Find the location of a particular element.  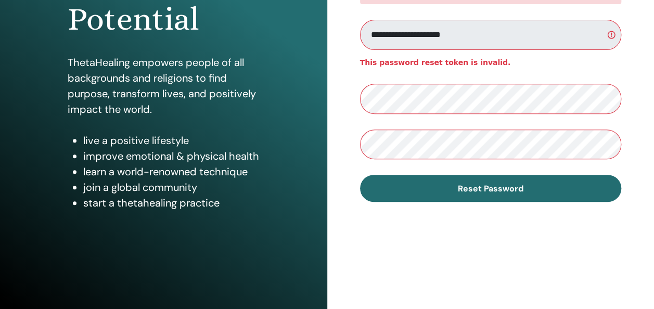

strong: This password reset token is invalid. is located at coordinates (436, 62).